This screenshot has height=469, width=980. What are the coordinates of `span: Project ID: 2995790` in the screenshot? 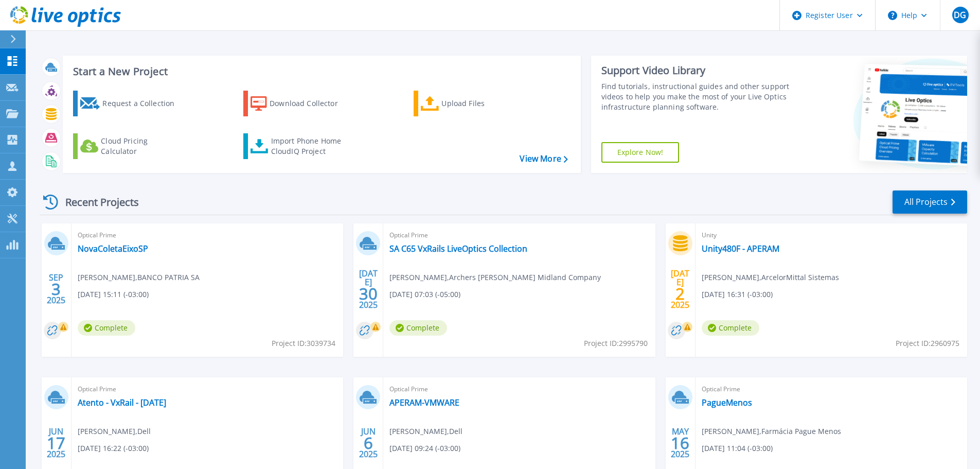 It's located at (616, 343).